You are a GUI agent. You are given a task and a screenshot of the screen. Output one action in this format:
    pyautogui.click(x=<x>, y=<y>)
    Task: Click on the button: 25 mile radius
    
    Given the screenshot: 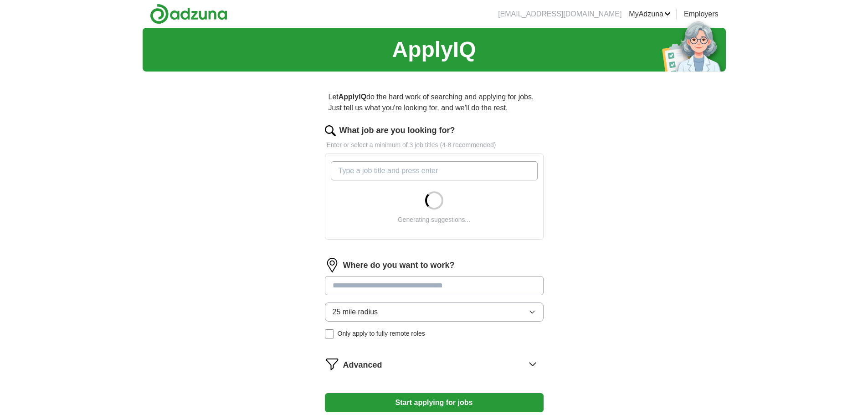 What is the action you would take?
    pyautogui.click(x=434, y=312)
    